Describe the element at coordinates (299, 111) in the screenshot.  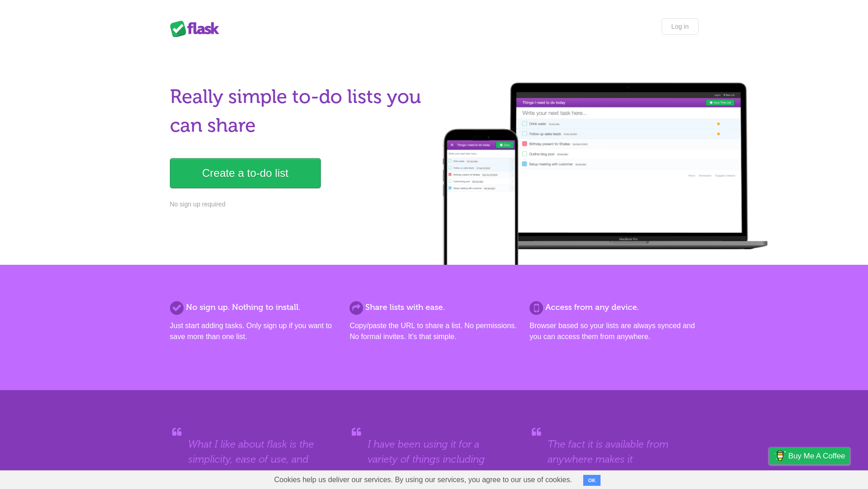
I see `h1: Really simple to-do lists you can share` at that location.